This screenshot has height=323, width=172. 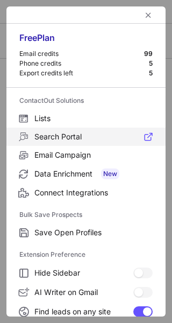 What do you see at coordinates (149, 15) in the screenshot?
I see `button: left-button` at bounding box center [149, 15].